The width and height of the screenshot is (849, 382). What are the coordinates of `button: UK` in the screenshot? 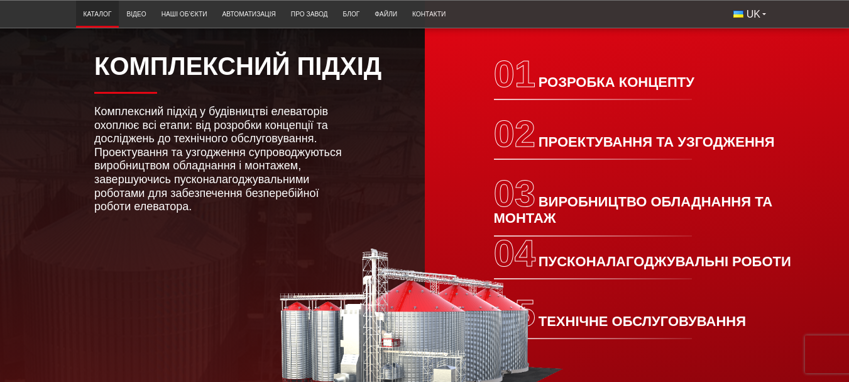 It's located at (750, 14).